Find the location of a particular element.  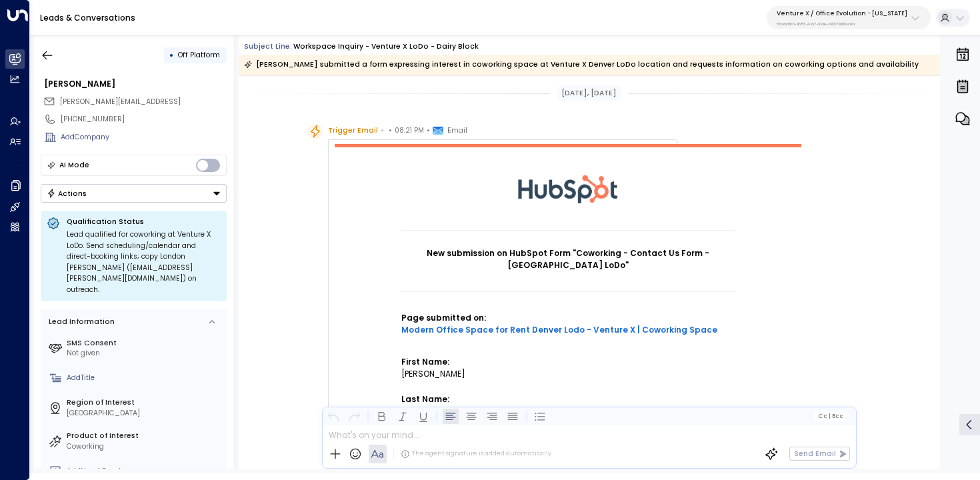

div: Workspace Inquiry - Venture X LoDo - Dairy Block is located at coordinates (386, 47).